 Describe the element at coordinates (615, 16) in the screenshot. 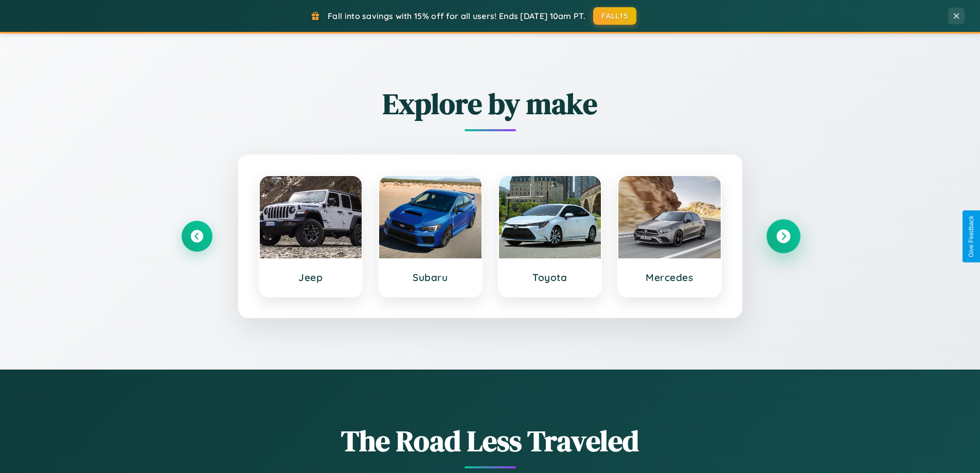

I see `button: FALL15` at that location.